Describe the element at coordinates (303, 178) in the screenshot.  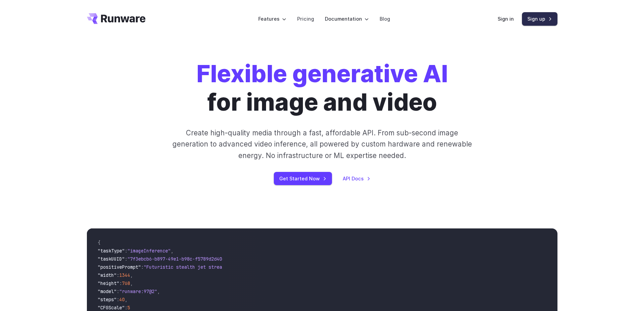
I see `a: Get Started Now` at that location.